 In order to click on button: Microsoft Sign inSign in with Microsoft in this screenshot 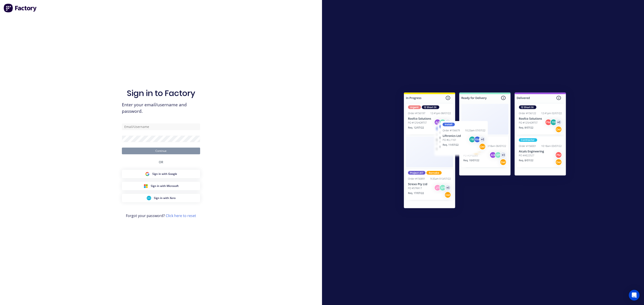, I will do `click(161, 186)`.